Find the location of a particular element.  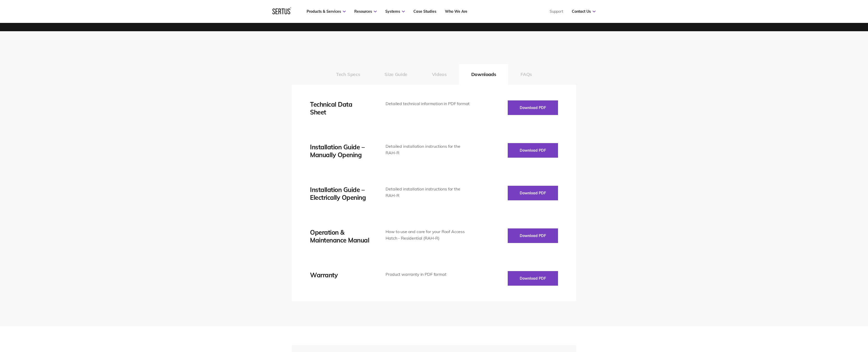

button: Videos is located at coordinates (439, 74).